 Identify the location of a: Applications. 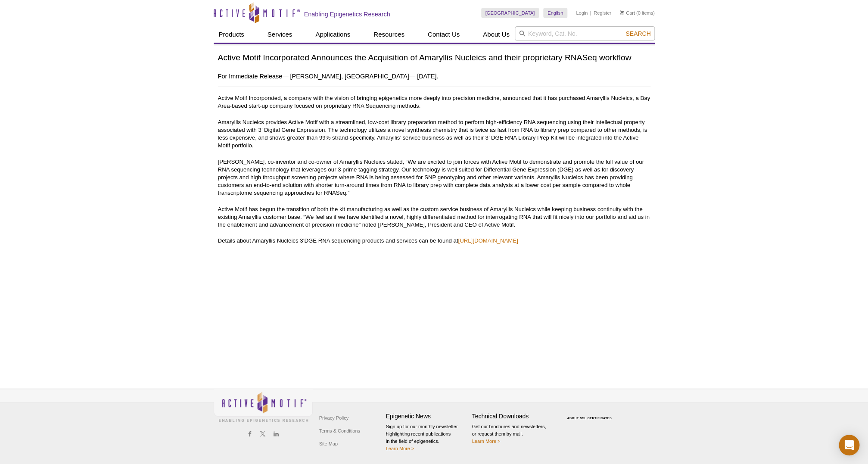
(333, 34).